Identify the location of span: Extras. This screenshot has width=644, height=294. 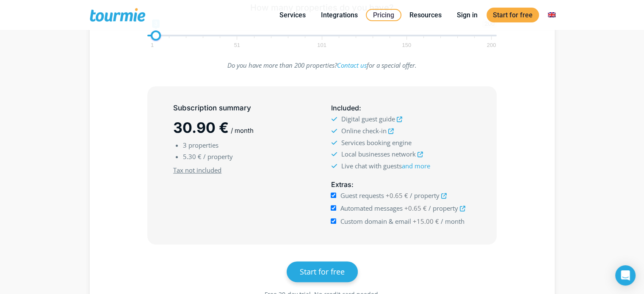
(341, 184).